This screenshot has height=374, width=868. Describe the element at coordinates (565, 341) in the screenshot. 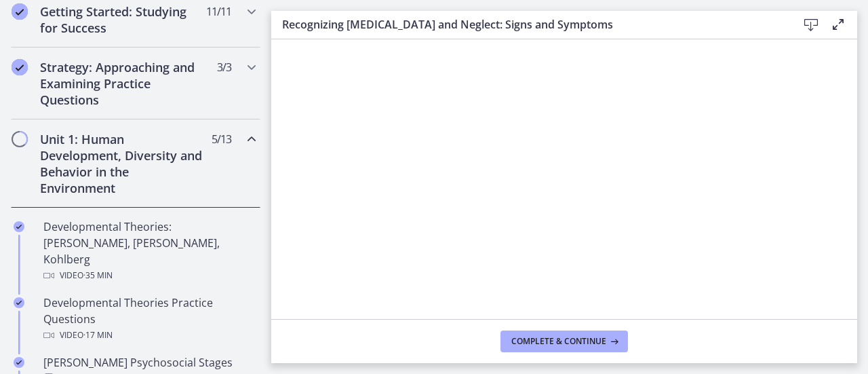

I see `button: Complete & continue` at that location.